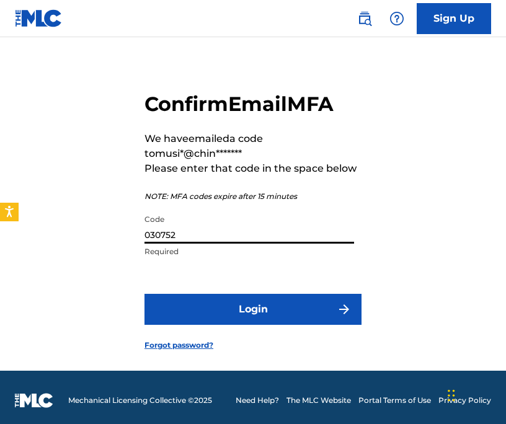  What do you see at coordinates (475, 394) in the screenshot?
I see `div: Chat Widget` at bounding box center [475, 394].